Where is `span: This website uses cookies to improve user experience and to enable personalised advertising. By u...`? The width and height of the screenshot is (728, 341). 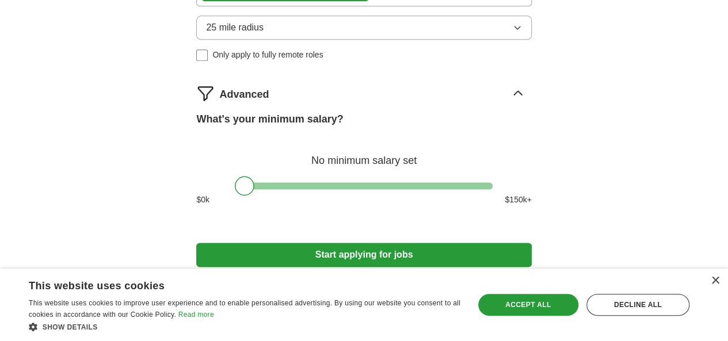 span: This website uses cookies to improve user experience and to enable personalised advertising. By u... is located at coordinates (245, 309).